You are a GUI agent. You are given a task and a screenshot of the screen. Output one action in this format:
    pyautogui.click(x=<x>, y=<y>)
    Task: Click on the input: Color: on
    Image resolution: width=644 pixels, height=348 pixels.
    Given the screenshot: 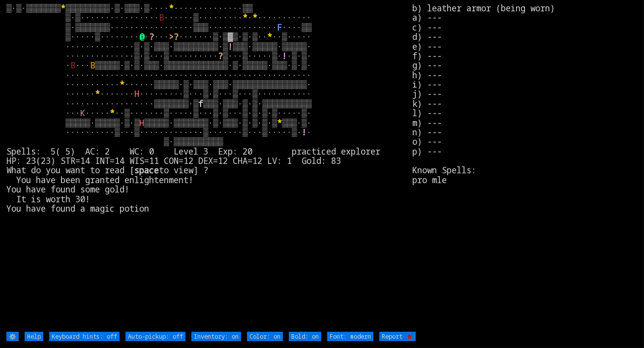 What is the action you would take?
    pyautogui.click(x=265, y=336)
    